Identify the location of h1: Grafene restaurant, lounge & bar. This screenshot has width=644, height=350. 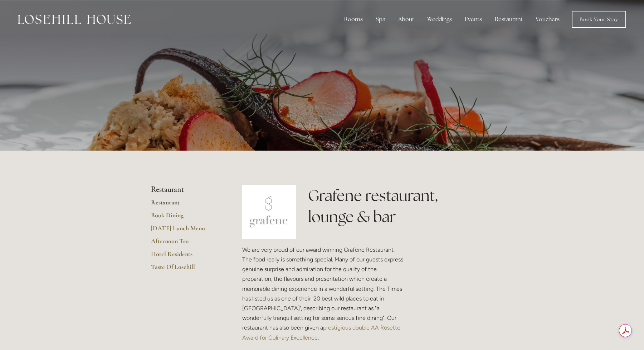
(400, 206).